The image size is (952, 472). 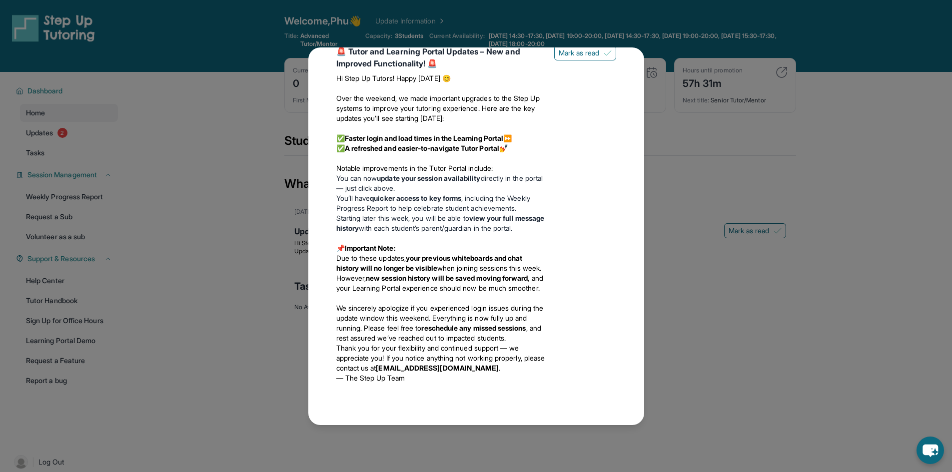 What do you see at coordinates (357, 178) in the screenshot?
I see `span: You can now` at bounding box center [357, 178].